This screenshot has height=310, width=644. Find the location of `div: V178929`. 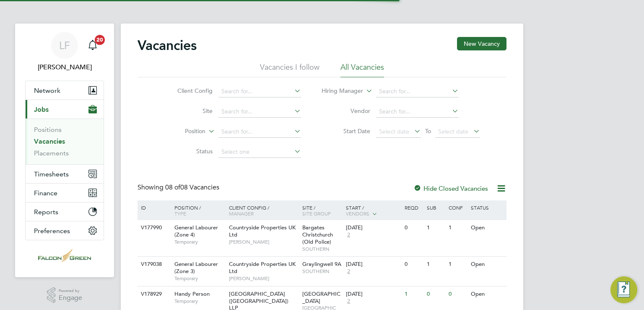

div: V178929 is located at coordinates (153, 294).